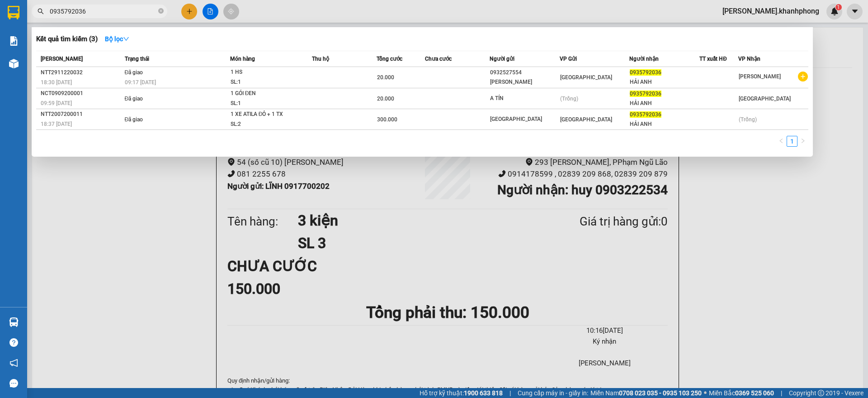  I want to click on div: NTT2007200011, so click(82, 114).